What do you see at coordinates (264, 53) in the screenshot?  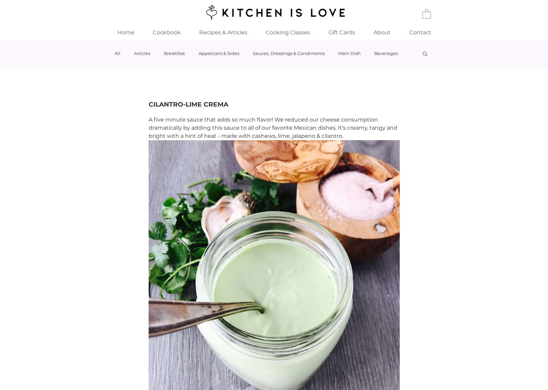 I see `nav: Blog` at bounding box center [264, 53].